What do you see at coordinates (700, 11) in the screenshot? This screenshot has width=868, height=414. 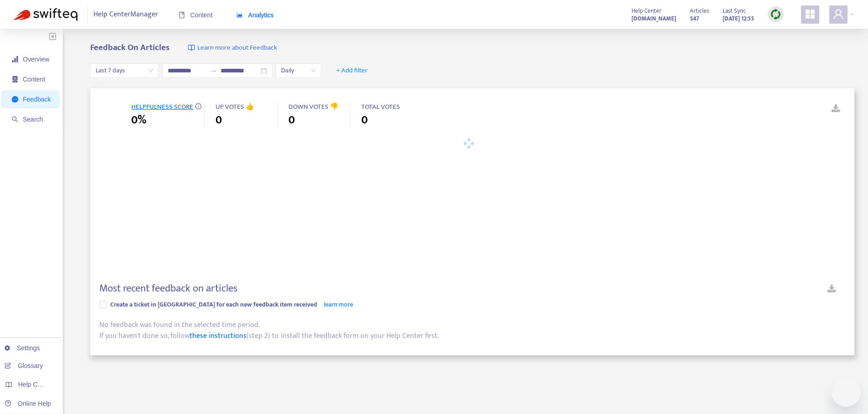 I see `span: Articles` at bounding box center [700, 11].